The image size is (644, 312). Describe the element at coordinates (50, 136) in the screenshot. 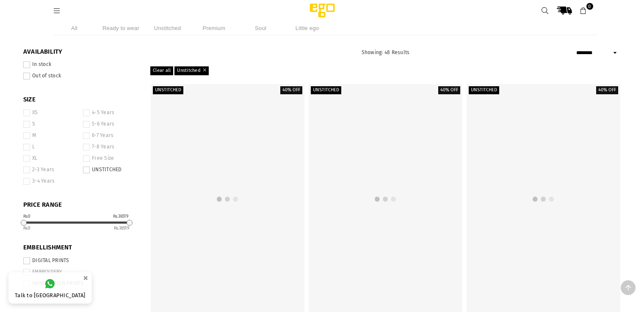

I see `label: M` at that location.